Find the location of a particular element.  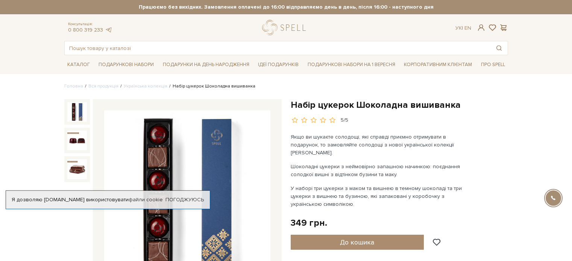

span: До кошика is located at coordinates (357, 242).